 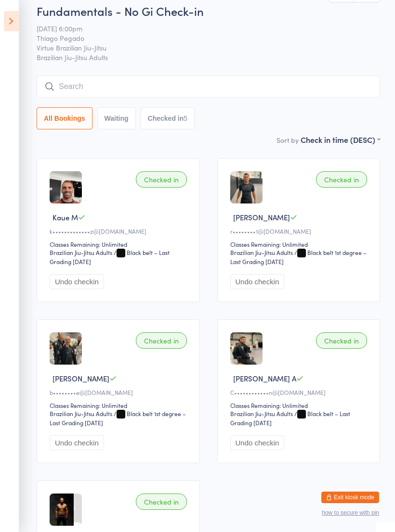 I want to click on img: image1567406640.png, so click(x=62, y=509).